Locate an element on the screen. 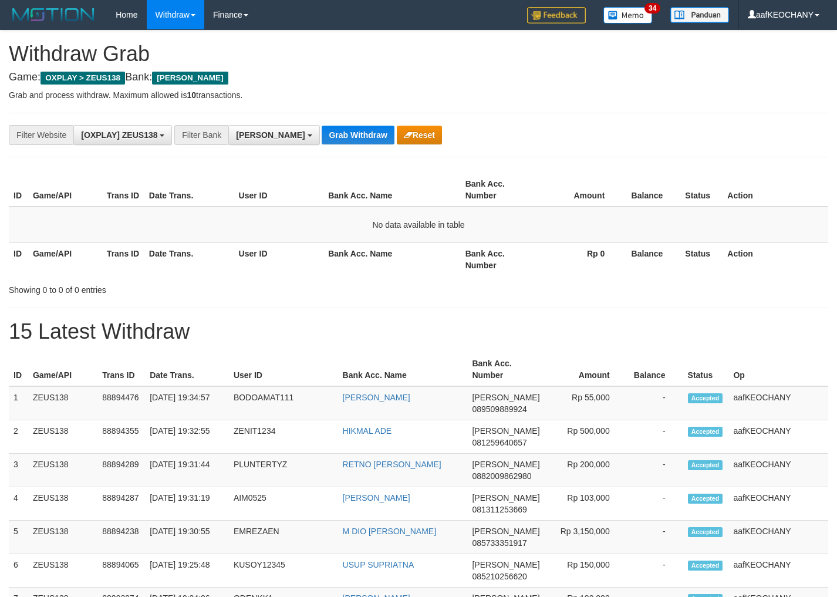  td: Rp 103,000 is located at coordinates (586, 504).